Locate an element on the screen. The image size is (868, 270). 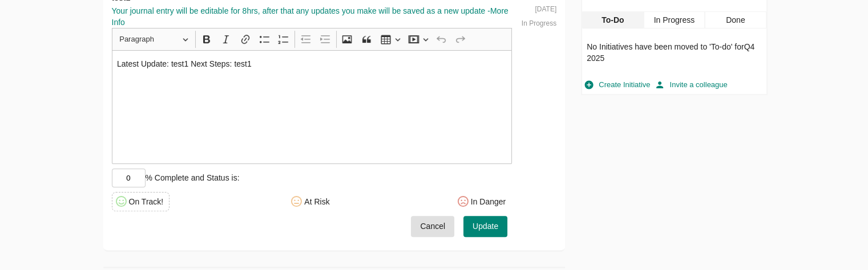
span: Create Initiative is located at coordinates (617, 85).